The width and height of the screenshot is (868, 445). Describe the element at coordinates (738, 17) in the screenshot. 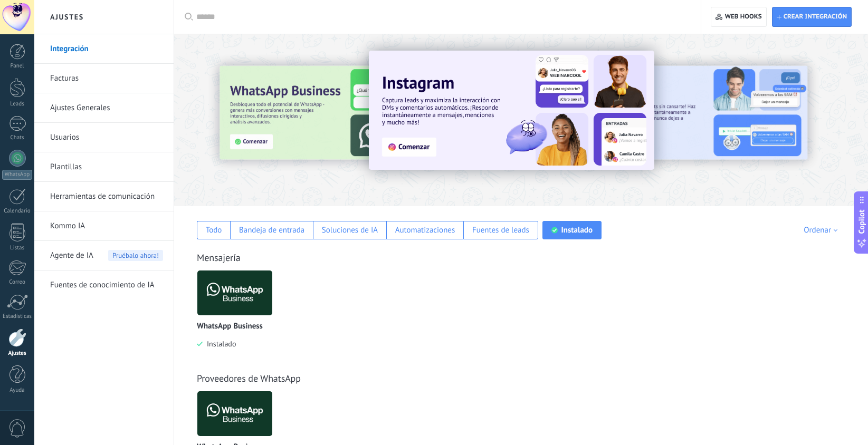

I see `button: Web hooks` at that location.